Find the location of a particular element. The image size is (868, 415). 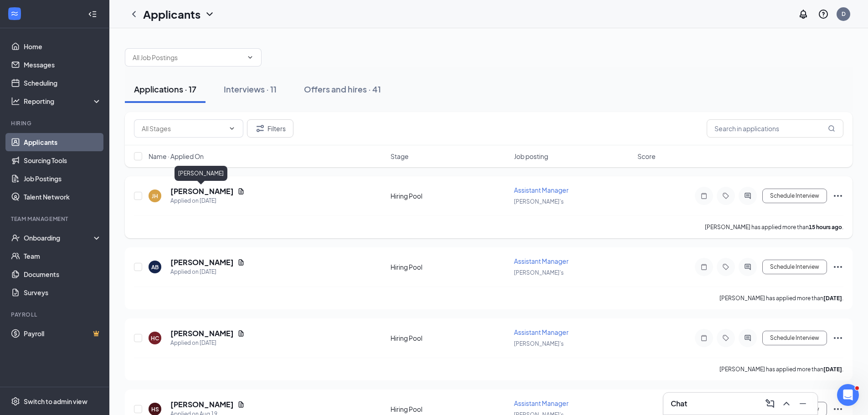

a: Home is located at coordinates (62, 46).